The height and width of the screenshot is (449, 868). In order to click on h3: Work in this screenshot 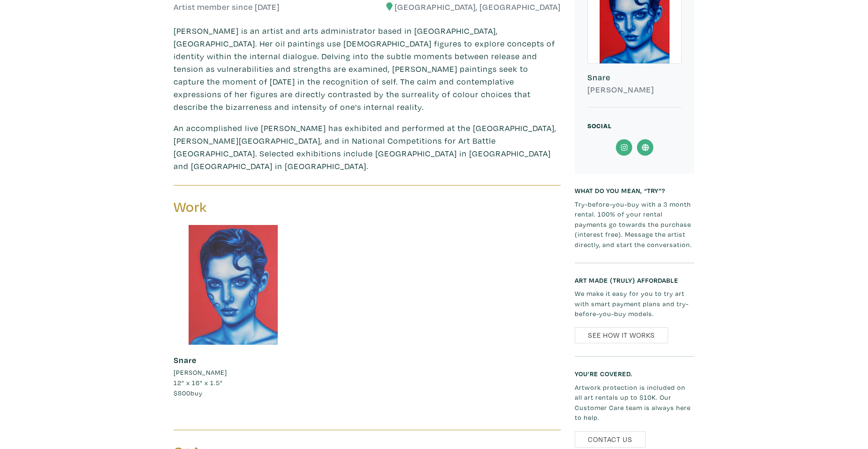, I will do `click(267, 207)`.